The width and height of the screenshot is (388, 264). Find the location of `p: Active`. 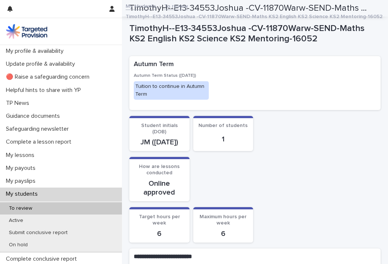

p: Active is located at coordinates (16, 220).